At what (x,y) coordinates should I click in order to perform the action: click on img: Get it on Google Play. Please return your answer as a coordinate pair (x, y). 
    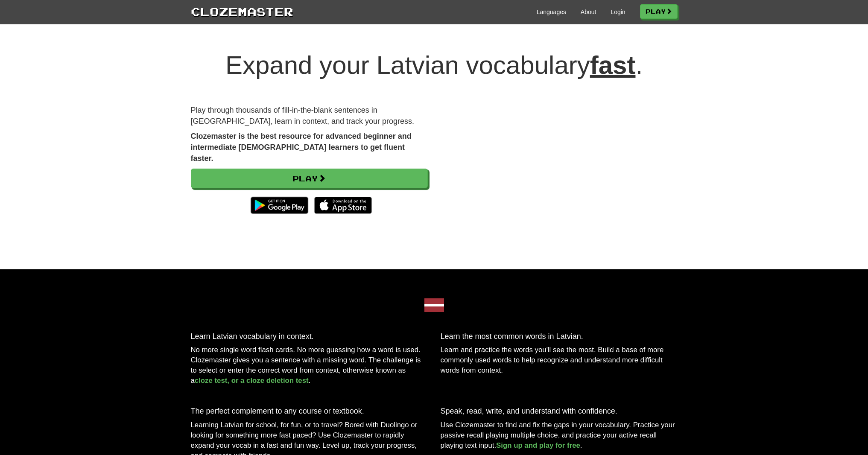
    Looking at the image, I should click on (279, 206).